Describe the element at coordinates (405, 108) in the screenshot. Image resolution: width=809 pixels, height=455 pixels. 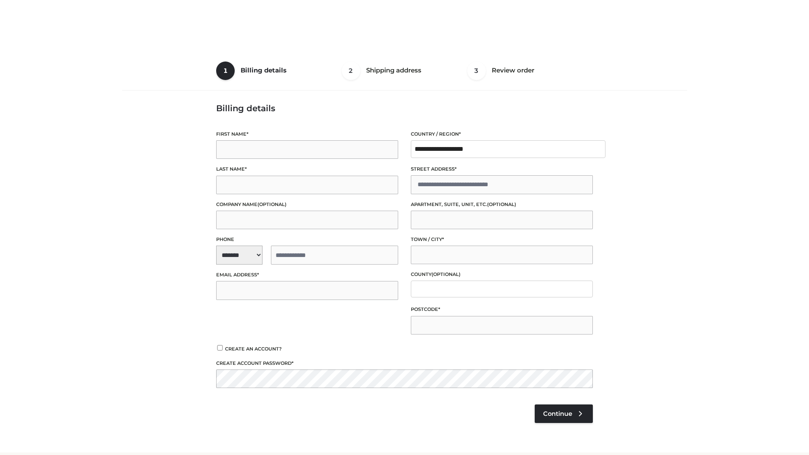
I see `h3: Billing details` at that location.